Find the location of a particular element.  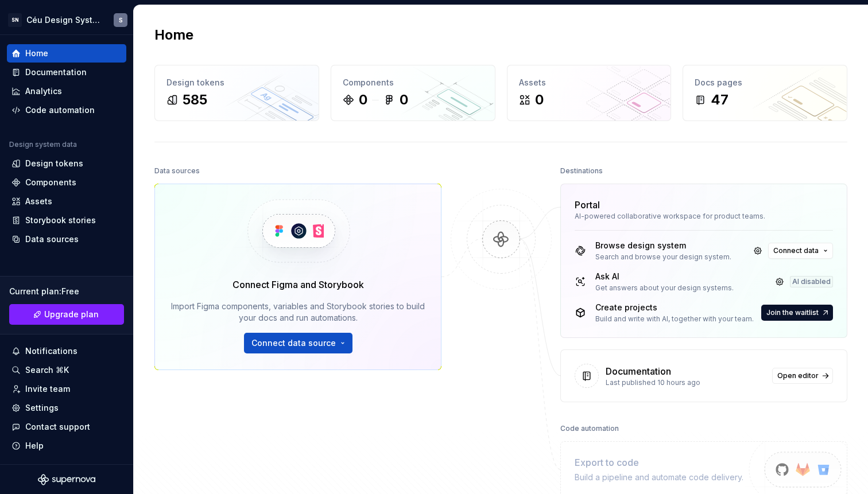

a: Settings is located at coordinates (67, 408).